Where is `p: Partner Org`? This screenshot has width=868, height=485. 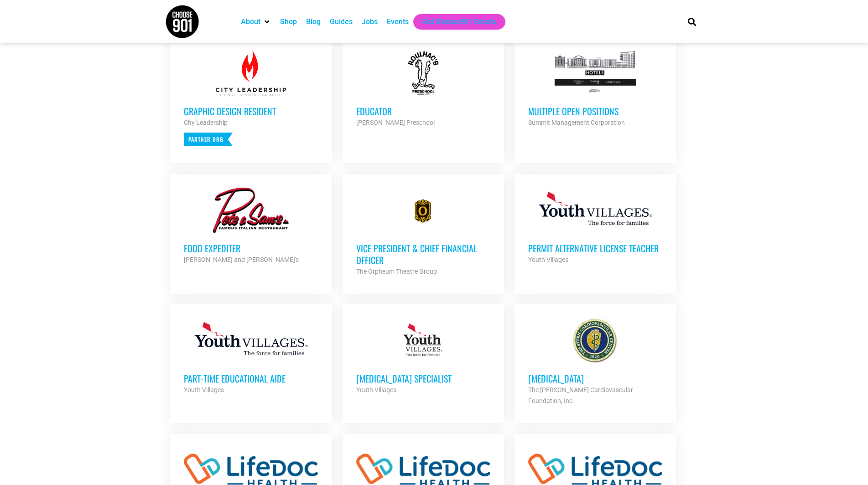
p: Partner Org is located at coordinates (208, 139).